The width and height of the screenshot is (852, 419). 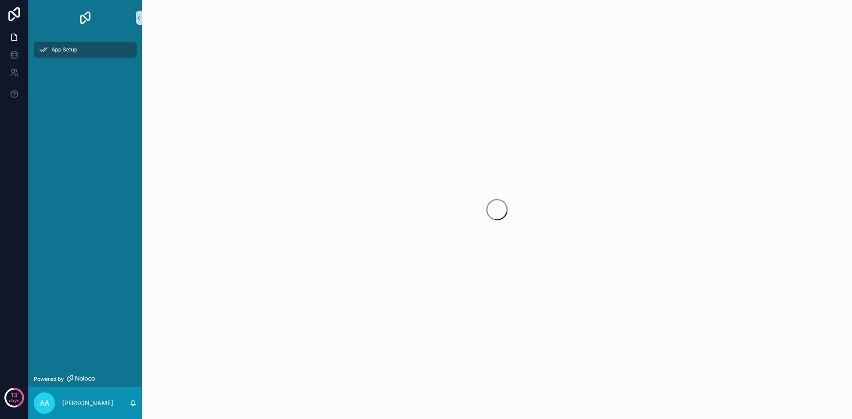 I want to click on span: Powered by, so click(x=49, y=379).